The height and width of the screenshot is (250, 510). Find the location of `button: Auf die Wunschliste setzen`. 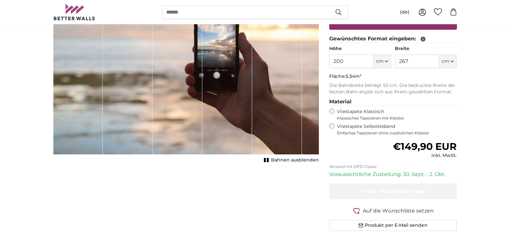

button: Auf die Wunschliste setzen is located at coordinates (393, 211).